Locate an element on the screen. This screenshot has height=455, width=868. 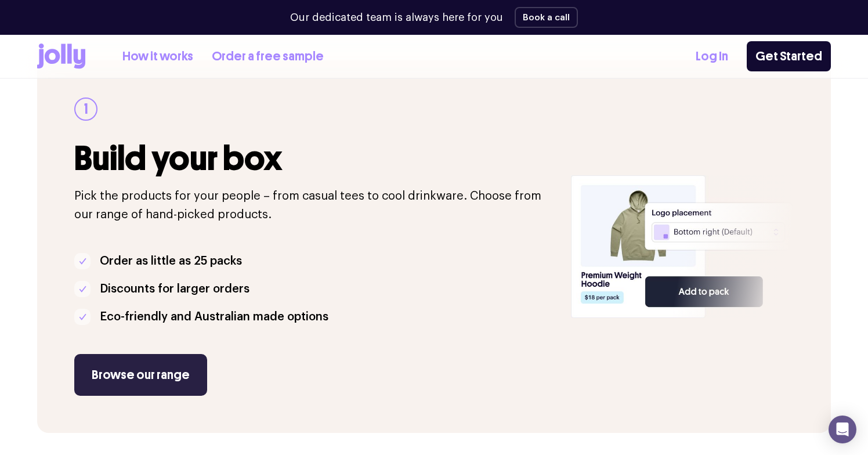
p: Our dedicated team is always here for you is located at coordinates (396, 17).